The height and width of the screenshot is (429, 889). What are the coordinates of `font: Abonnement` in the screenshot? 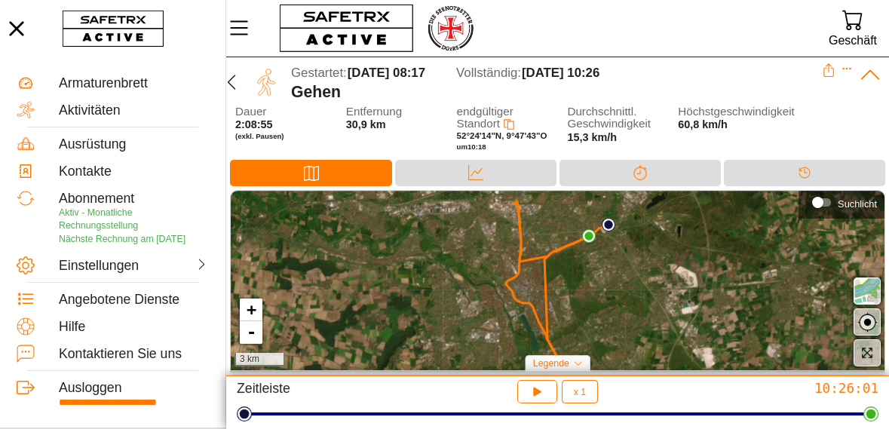 It's located at (97, 198).